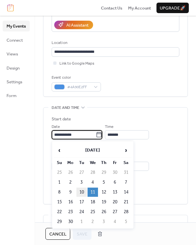  Describe the element at coordinates (115, 162) in the screenshot. I see `th: Fr` at that location.